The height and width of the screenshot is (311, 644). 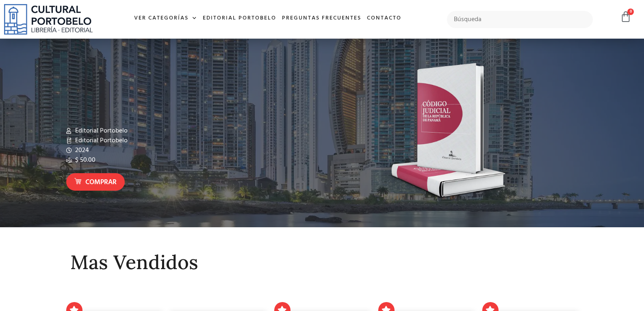 What do you see at coordinates (631, 12) in the screenshot?
I see `span: 0` at bounding box center [631, 12].